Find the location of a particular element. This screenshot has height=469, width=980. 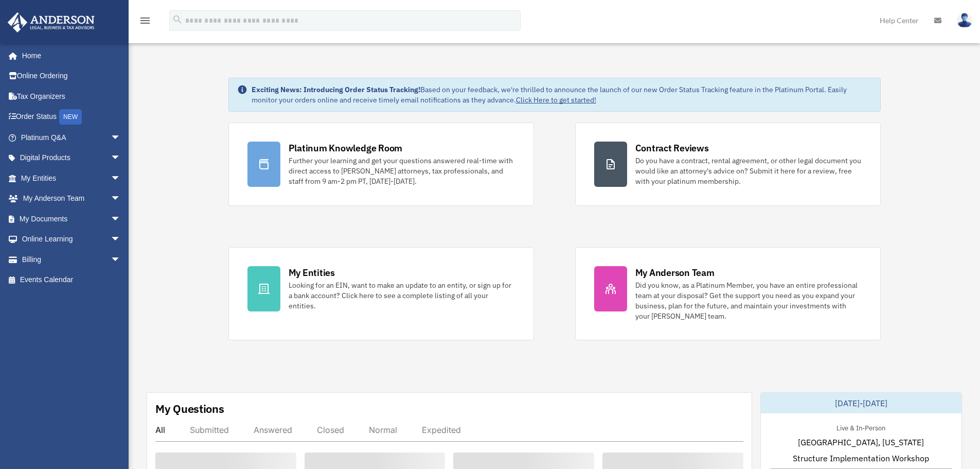

div: Do you have a contract, rental agreement, or other legal document you would like an attorney's ad... is located at coordinates (749, 171).